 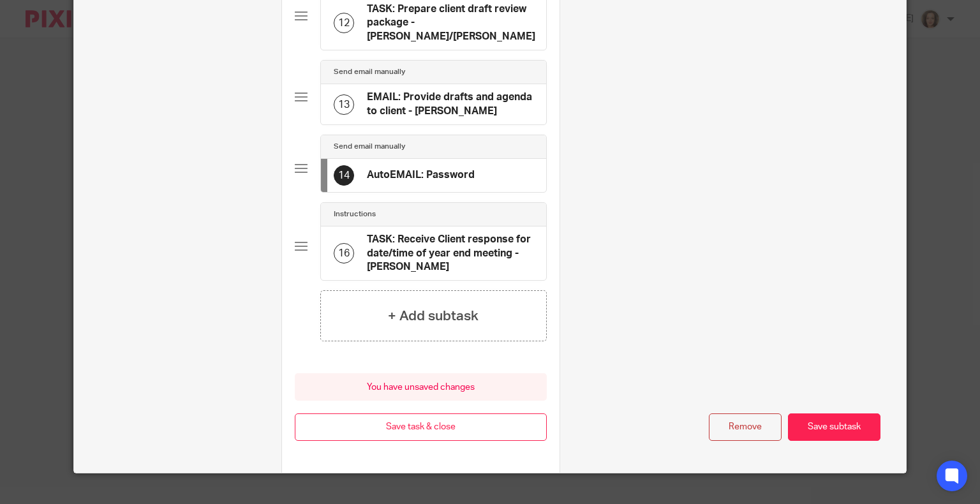 What do you see at coordinates (421, 427) in the screenshot?
I see `button: Save task & close` at bounding box center [421, 427].